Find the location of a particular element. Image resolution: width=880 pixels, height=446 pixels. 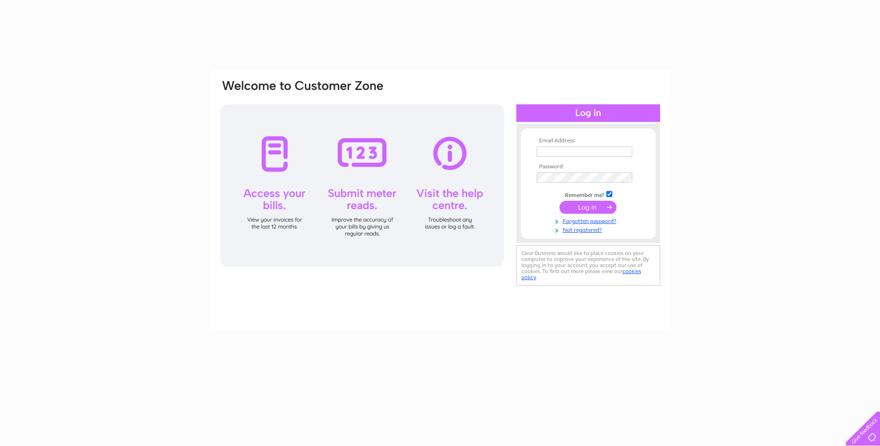

th: Email Address: is located at coordinates (588, 141).